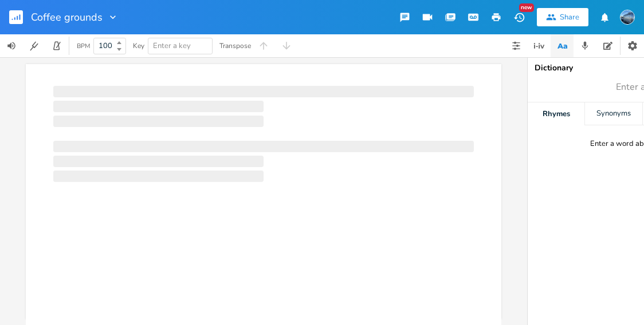 This screenshot has height=325, width=644. Describe the element at coordinates (613, 114) in the screenshot. I see `div: Synonyms` at that location.